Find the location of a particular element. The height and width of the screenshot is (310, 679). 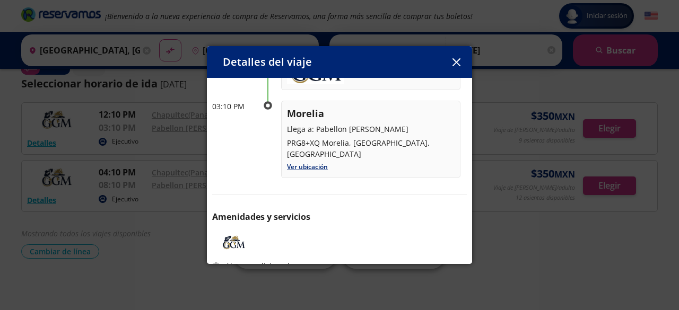

p: Amenidades y servicios is located at coordinates (339, 217).